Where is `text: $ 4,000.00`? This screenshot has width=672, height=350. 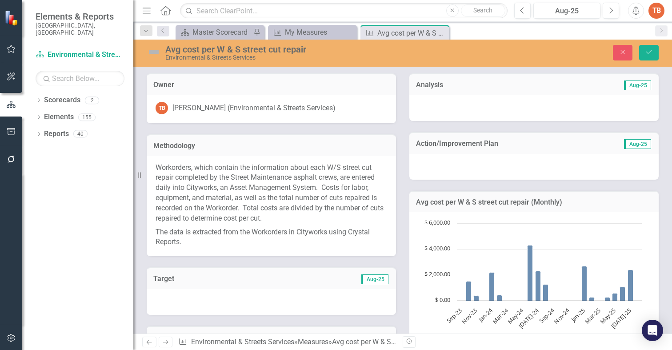 text: $ 4,000.00 is located at coordinates (438, 248).